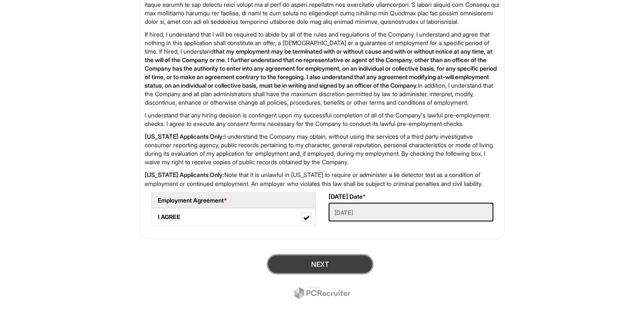 This screenshot has width=644, height=314. What do you see at coordinates (320, 264) in the screenshot?
I see `button: Next` at bounding box center [320, 264].